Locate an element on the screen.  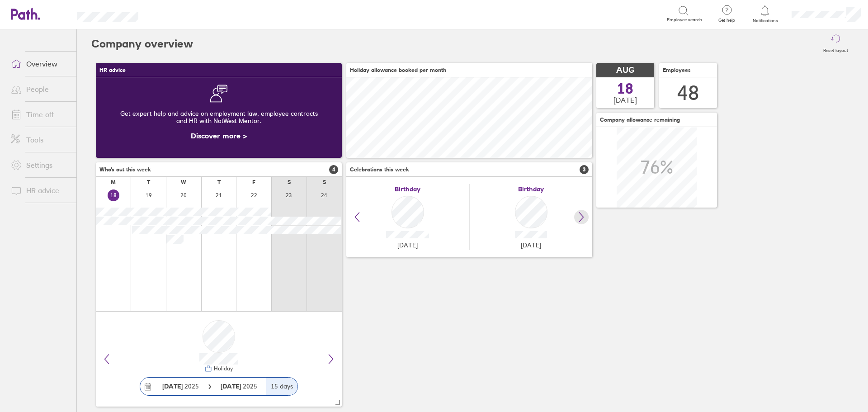
div: Holiday is located at coordinates (222, 368).